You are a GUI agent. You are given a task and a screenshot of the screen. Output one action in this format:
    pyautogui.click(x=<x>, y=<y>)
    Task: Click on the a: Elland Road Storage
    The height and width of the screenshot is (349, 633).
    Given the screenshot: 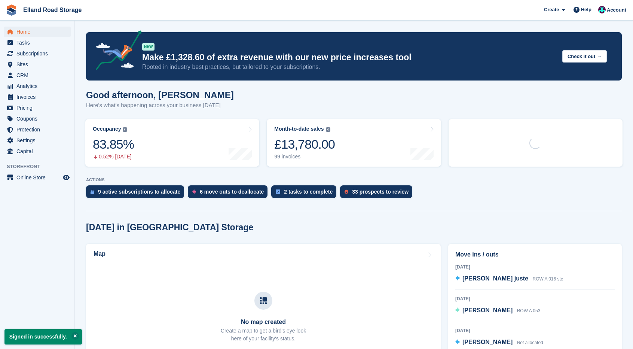 What is the action you would take?
    pyautogui.click(x=52, y=10)
    